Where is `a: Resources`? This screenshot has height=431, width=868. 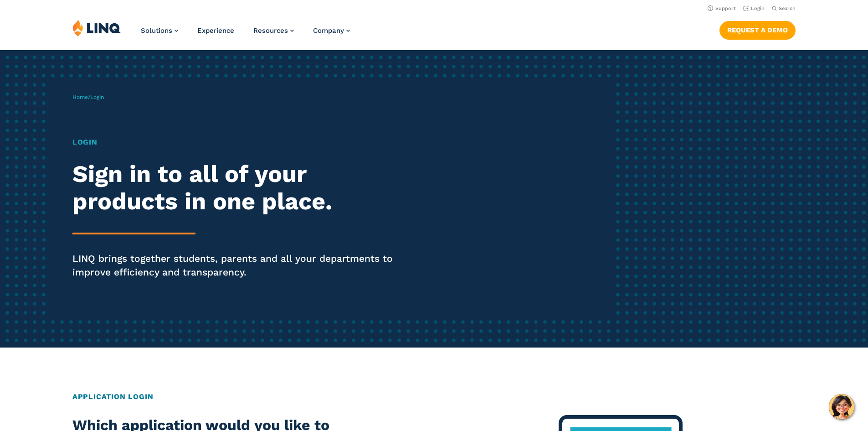 a: Resources is located at coordinates (274, 30).